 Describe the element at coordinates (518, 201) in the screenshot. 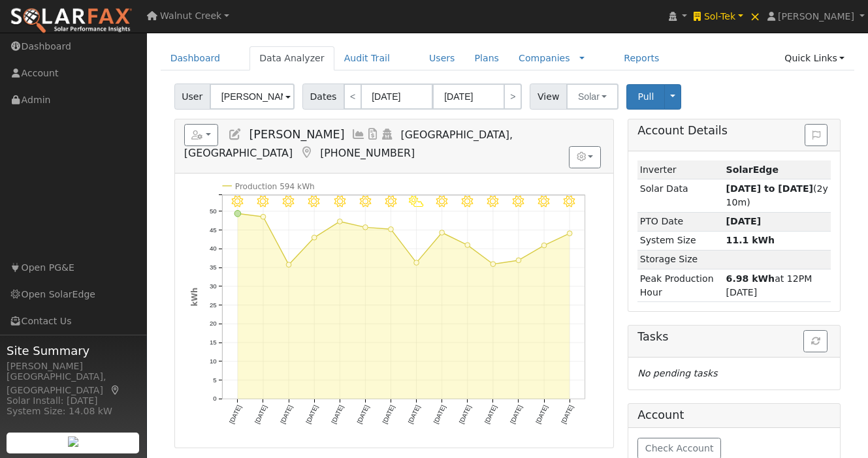

I see `i: 10/03 - MostlyClear` at that location.